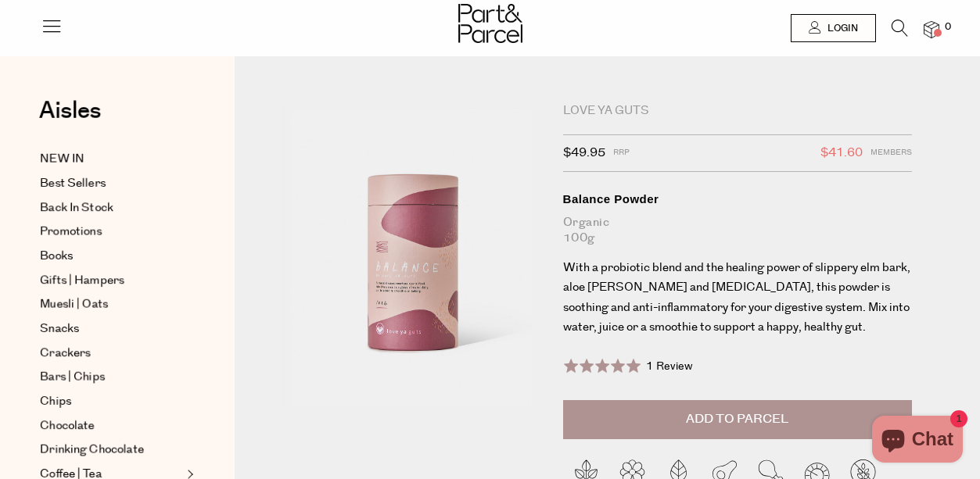 The width and height of the screenshot is (980, 479). Describe the element at coordinates (737, 200) in the screenshot. I see `div: Balance Powder` at that location.